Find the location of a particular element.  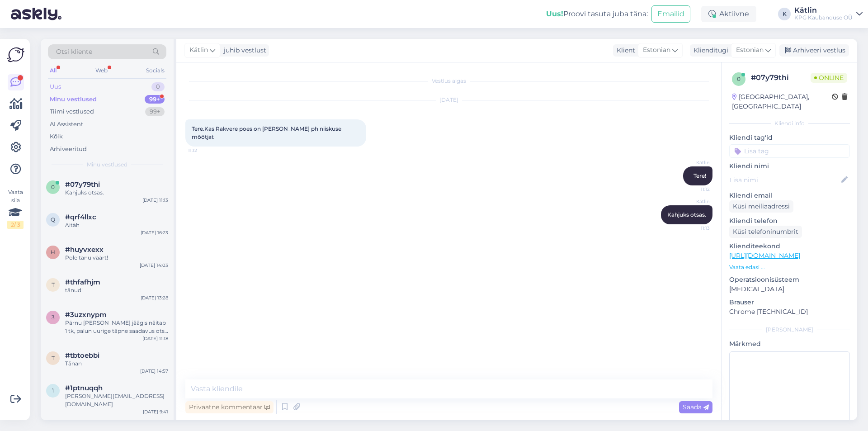

div: Küsi telefoninumbrit is located at coordinates (765, 232).